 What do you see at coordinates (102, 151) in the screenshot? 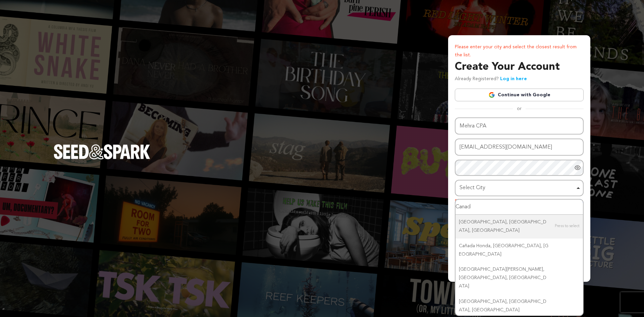
I see `img: Seed&Spark Logo` at bounding box center [102, 151].